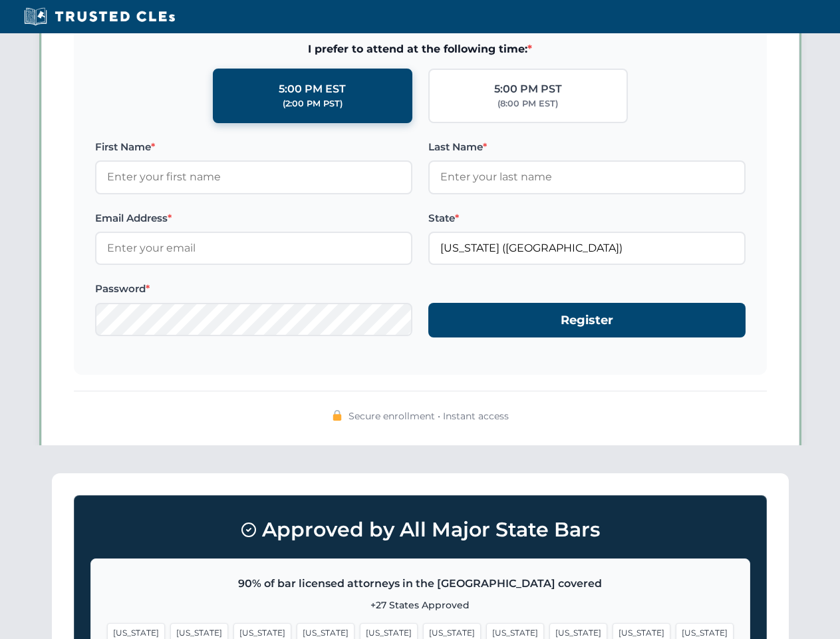  Describe the element at coordinates (421, 605) in the screenshot. I see `p: +27 States Approved` at that location.